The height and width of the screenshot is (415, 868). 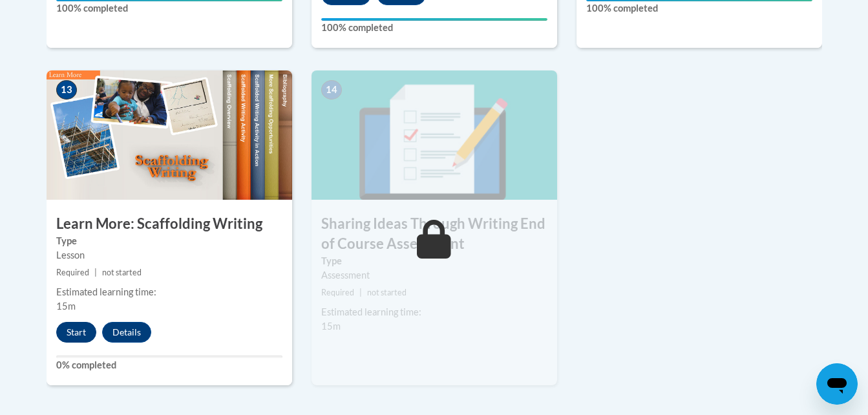 What do you see at coordinates (434, 19) in the screenshot?
I see `div: Your progress` at bounding box center [434, 19].